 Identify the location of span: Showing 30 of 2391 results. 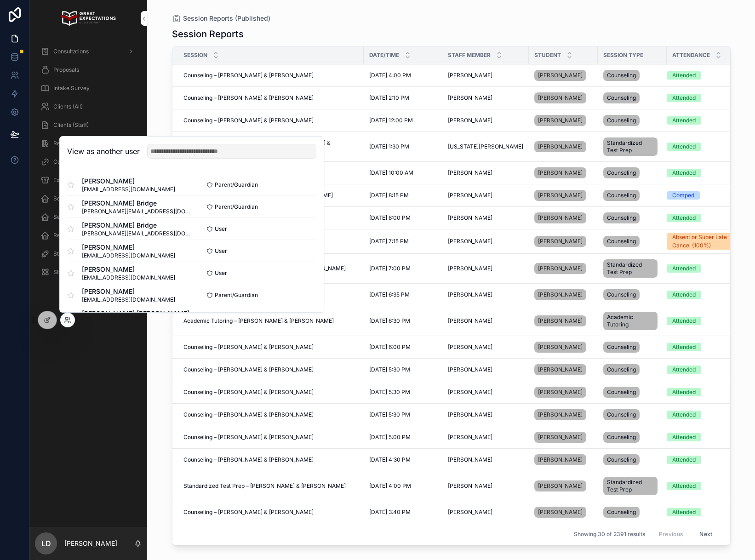
(610, 534).